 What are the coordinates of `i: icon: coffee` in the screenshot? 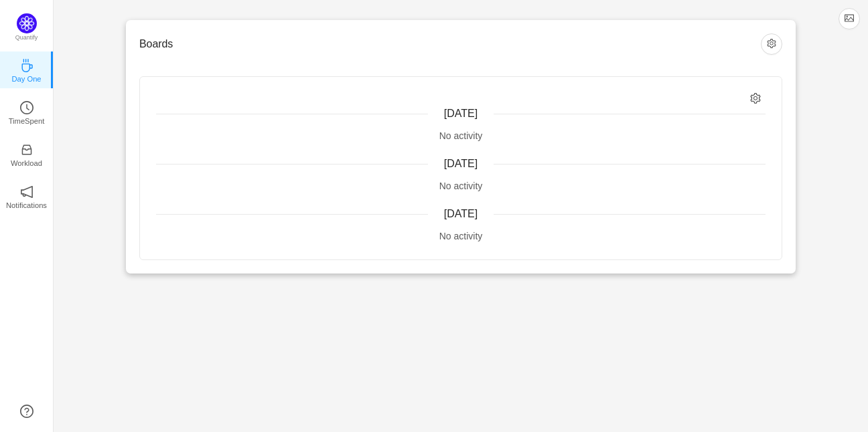 It's located at (27, 65).